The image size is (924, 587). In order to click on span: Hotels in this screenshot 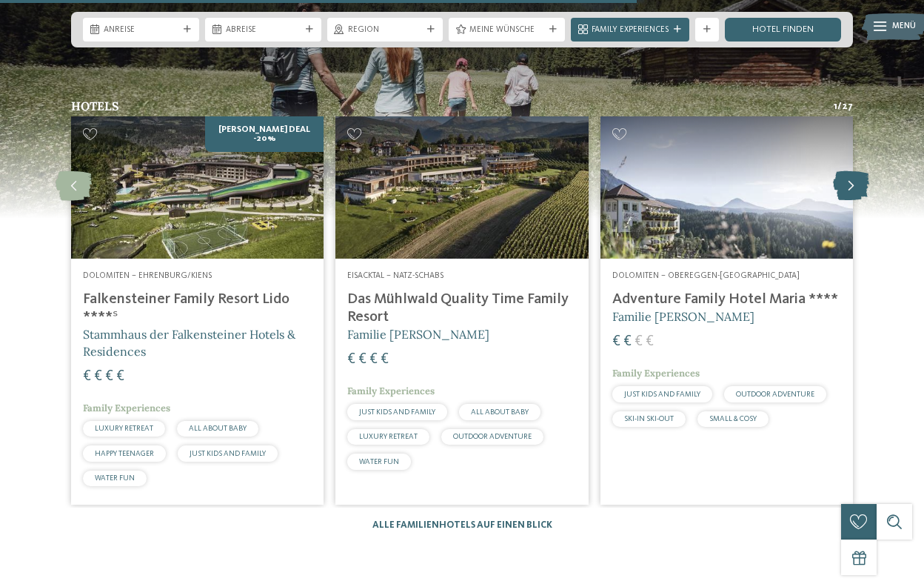, I will do `click(95, 106)`.